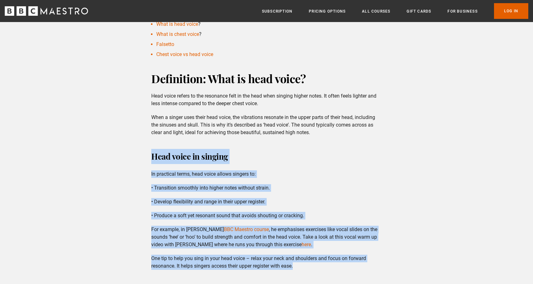  What do you see at coordinates (46, 11) in the screenshot?
I see `a: BBC Maestro` at bounding box center [46, 11].